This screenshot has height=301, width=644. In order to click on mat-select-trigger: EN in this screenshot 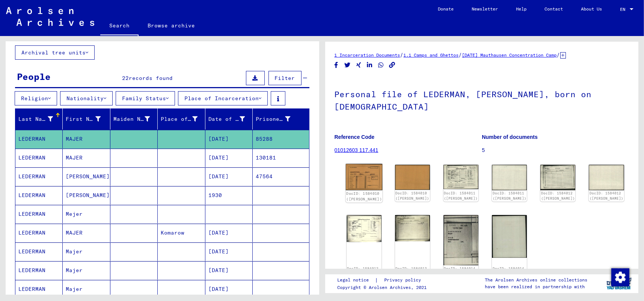, I will do `click(622, 9)`.